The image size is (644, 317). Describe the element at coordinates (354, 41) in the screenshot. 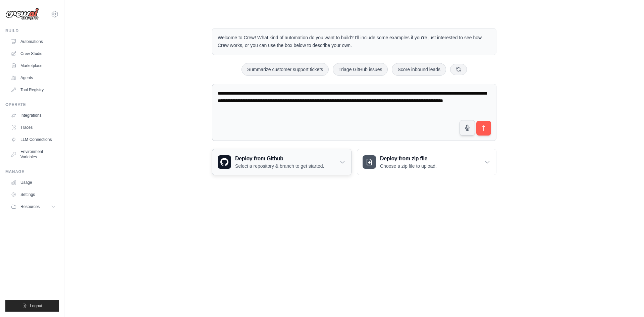

I see `p: Welcome to Crew! What kind of automation do you want to build? I'll include some examples if you'...` at that location.